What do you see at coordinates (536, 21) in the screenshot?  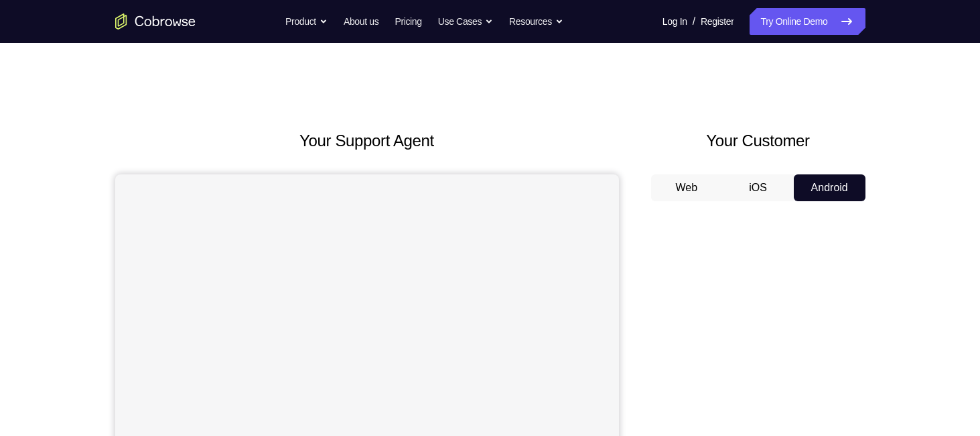 I see `button: Resources` at bounding box center [536, 21].